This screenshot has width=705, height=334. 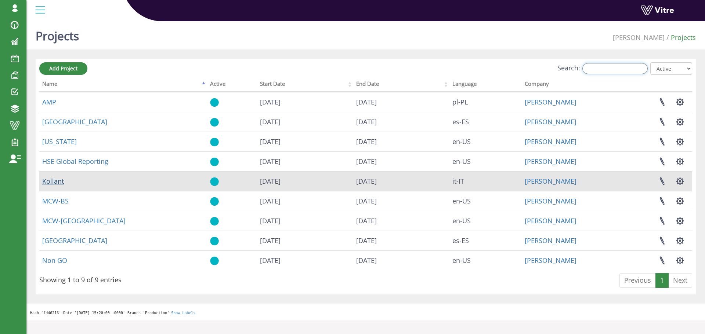 What do you see at coordinates (680, 281) in the screenshot?
I see `a: Next` at bounding box center [680, 281].